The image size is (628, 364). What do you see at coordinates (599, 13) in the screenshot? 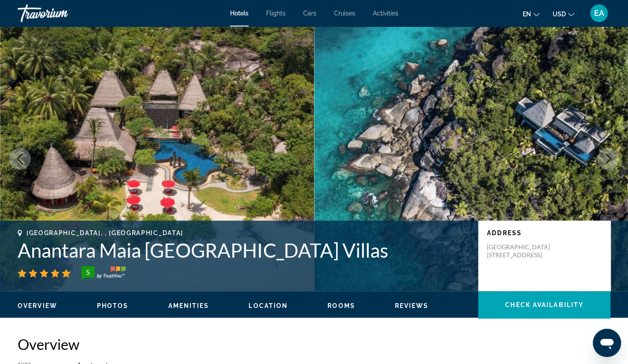
I see `button: User Menu` at bounding box center [599, 13].